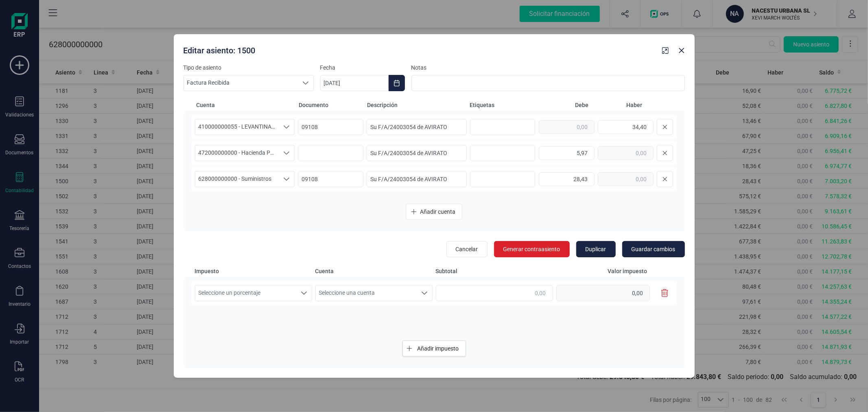 The height and width of the screenshot is (412, 868). Describe the element at coordinates (606, 271) in the screenshot. I see `span: Valor impuesto` at that location.